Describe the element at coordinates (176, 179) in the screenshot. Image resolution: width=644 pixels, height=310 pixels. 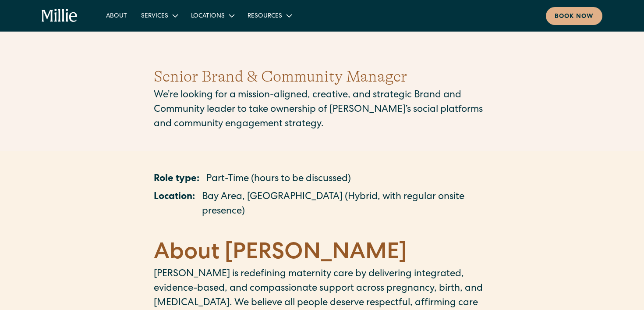
I see `p: Role type:` at that location.